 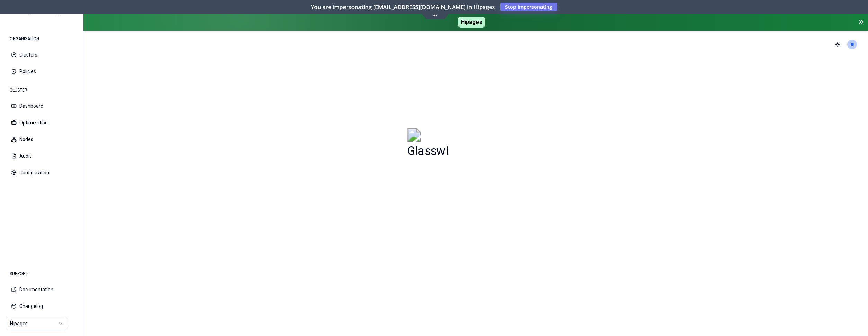 What do you see at coordinates (42, 140) in the screenshot?
I see `button: Nodes` at bounding box center [42, 140].